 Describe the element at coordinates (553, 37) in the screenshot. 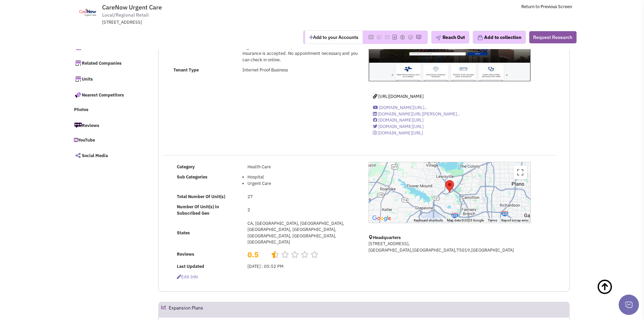

I see `button: Request Research` at that location.